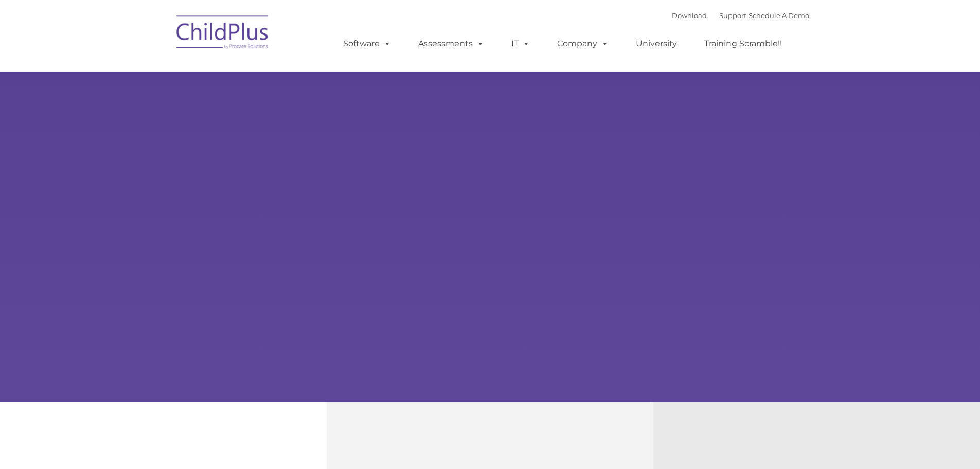  What do you see at coordinates (223, 34) in the screenshot?
I see `img: ChildPlus by Procare Solutions` at bounding box center [223, 34].